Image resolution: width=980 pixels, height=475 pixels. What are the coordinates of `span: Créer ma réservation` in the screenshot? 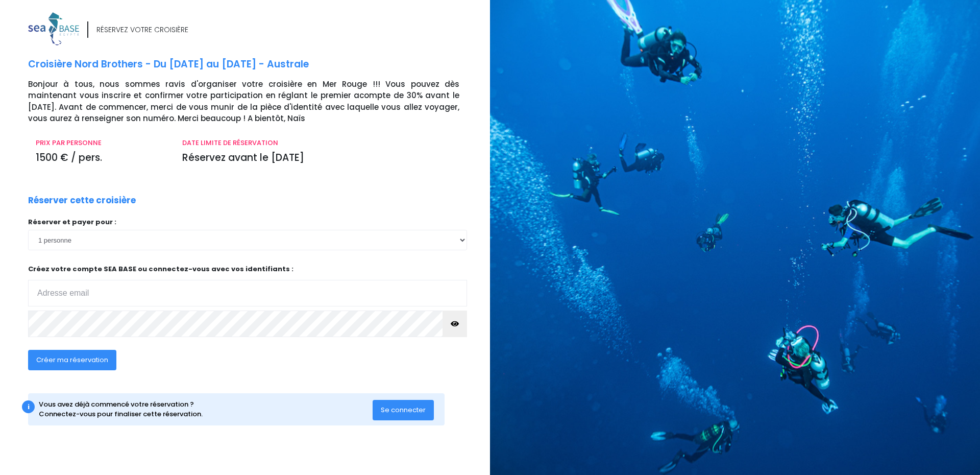 It's located at (72, 360).